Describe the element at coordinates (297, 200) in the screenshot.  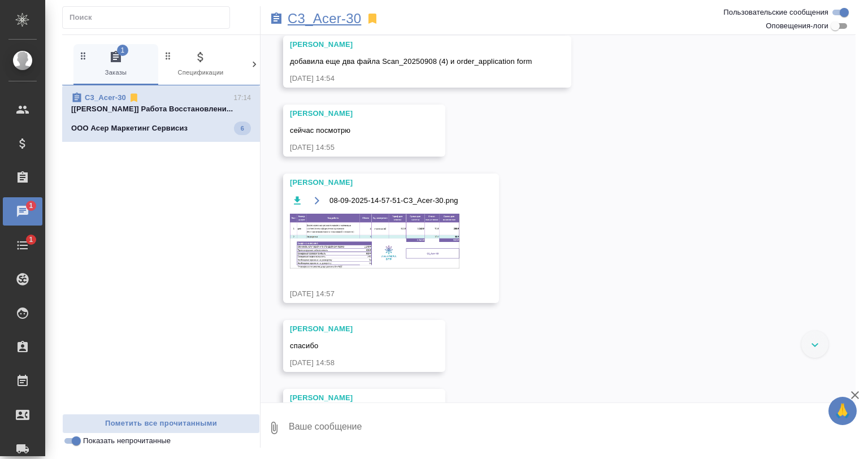
I see `button: Скачать` at that location.